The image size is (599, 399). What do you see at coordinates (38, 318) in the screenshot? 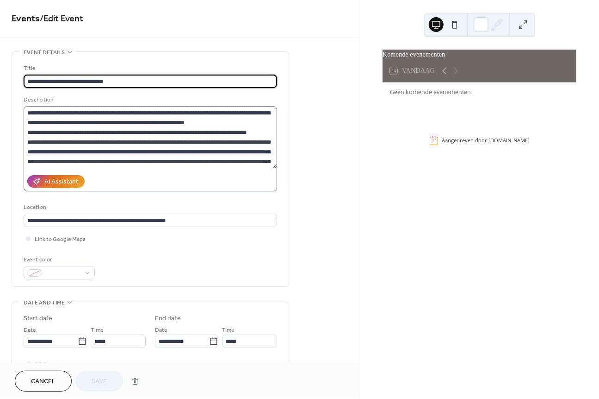
I see `div: Start date` at bounding box center [38, 318].